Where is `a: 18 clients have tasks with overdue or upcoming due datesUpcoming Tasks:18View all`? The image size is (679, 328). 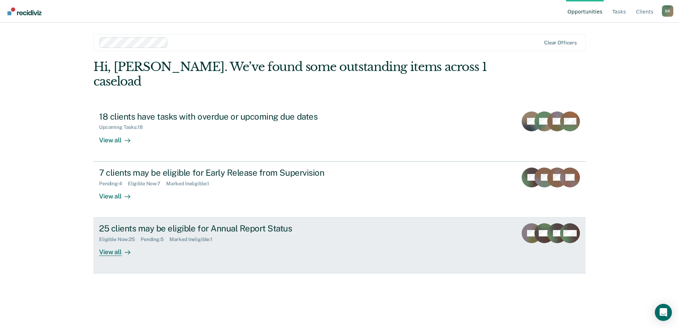 a: 18 clients have tasks with overdue or upcoming due datesUpcoming Tasks:18View all is located at coordinates (340, 134).